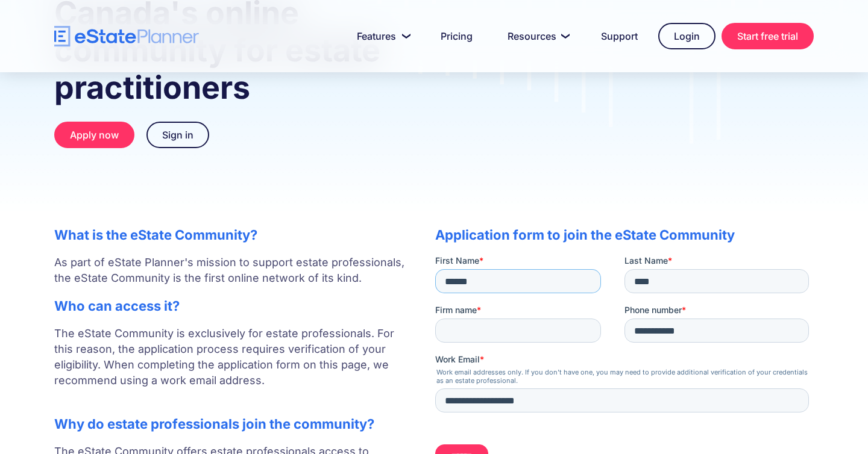 Image resolution: width=868 pixels, height=454 pixels. What do you see at coordinates (537, 36) in the screenshot?
I see `a: Resources` at bounding box center [537, 36].